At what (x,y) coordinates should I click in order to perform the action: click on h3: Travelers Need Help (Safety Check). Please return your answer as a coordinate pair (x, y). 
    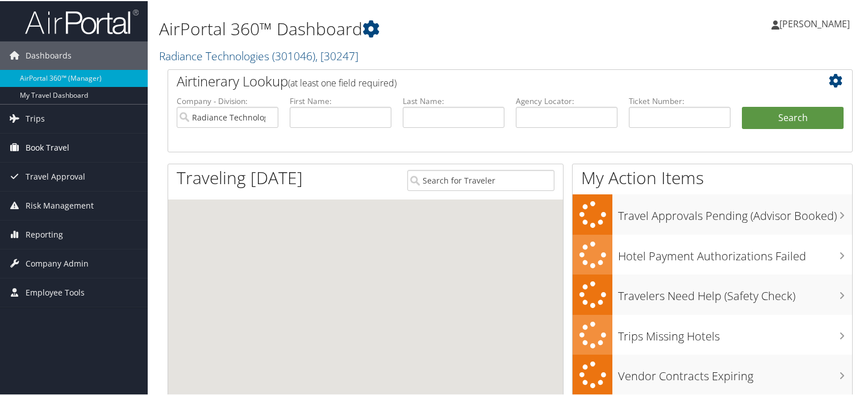
    Looking at the image, I should click on (735, 292).